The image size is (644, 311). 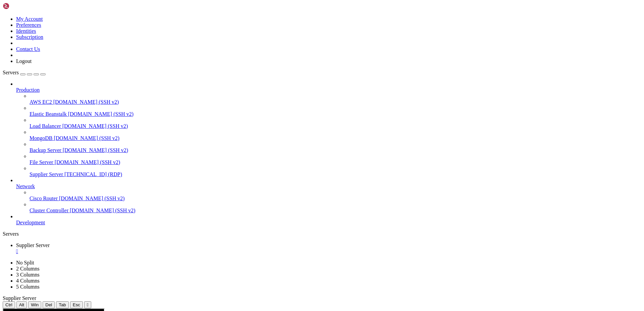 I want to click on span: Elastic Beanstalk, so click(x=48, y=114).